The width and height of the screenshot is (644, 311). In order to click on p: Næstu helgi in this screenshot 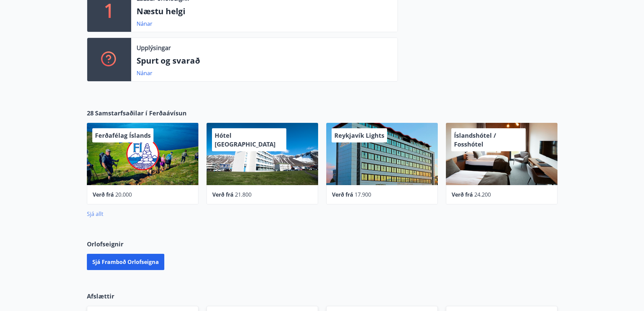, I will do `click(264, 11)`.